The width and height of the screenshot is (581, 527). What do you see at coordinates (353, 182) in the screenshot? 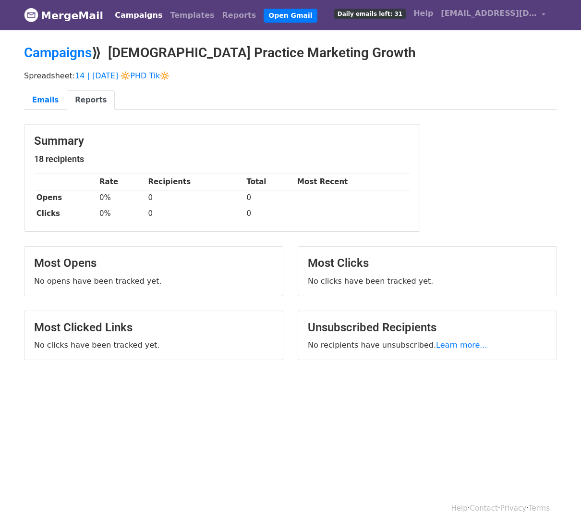
I see `th: Most Recent` at bounding box center [353, 182].